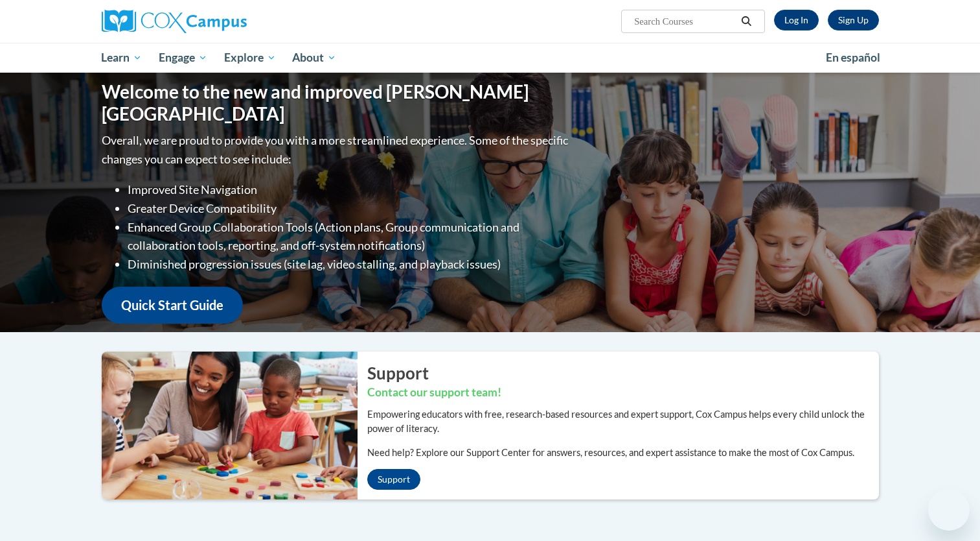  Describe the element at coordinates (122, 57) in the screenshot. I see `a: Learn` at that location.